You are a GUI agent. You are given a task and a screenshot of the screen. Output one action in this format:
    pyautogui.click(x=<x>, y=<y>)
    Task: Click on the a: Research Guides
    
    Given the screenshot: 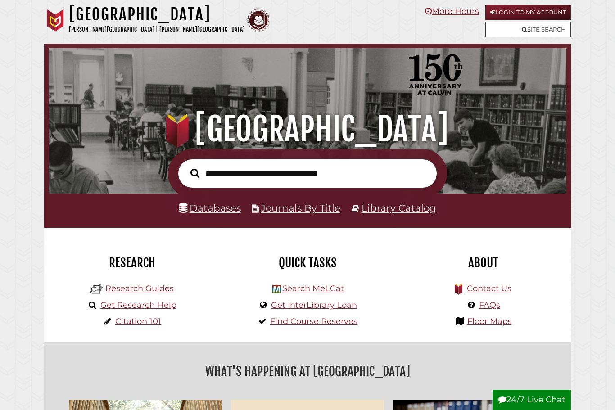 What is the action you would take?
    pyautogui.click(x=140, y=289)
    